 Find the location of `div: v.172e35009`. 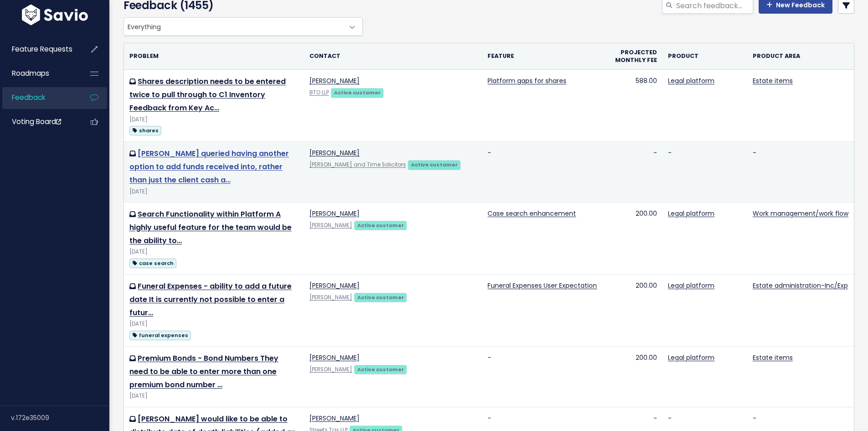

div: v.172e35009 is located at coordinates (60, 418).